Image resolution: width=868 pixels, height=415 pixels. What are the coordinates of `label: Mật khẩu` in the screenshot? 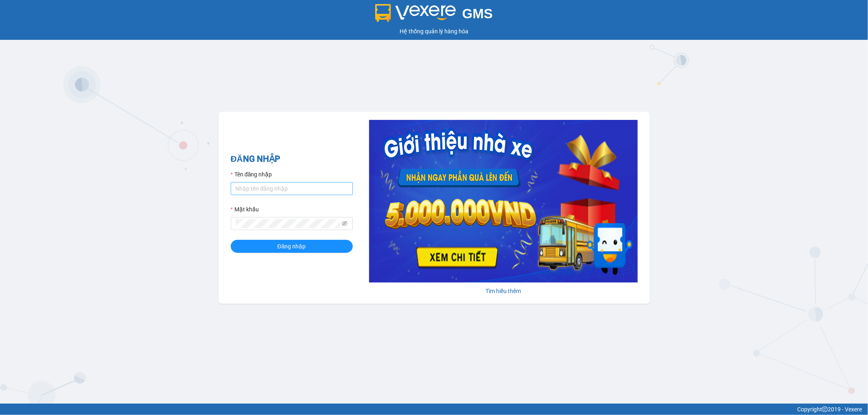 It's located at (245, 209).